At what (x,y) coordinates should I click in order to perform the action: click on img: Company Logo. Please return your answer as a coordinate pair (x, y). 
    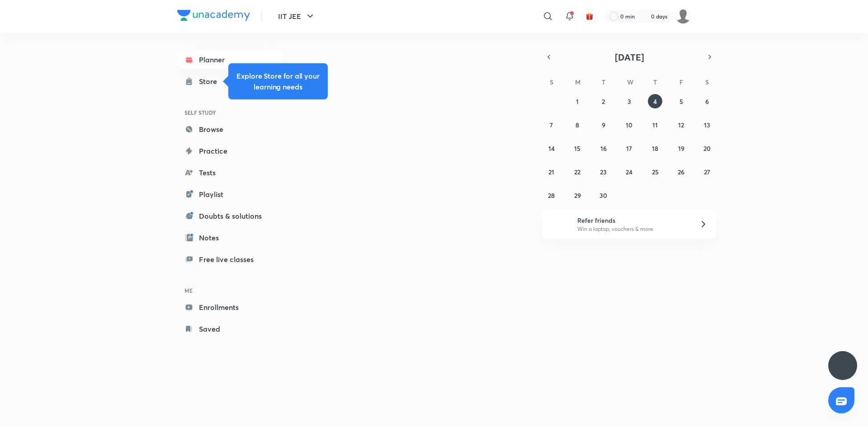
    Looking at the image, I should click on (213, 16).